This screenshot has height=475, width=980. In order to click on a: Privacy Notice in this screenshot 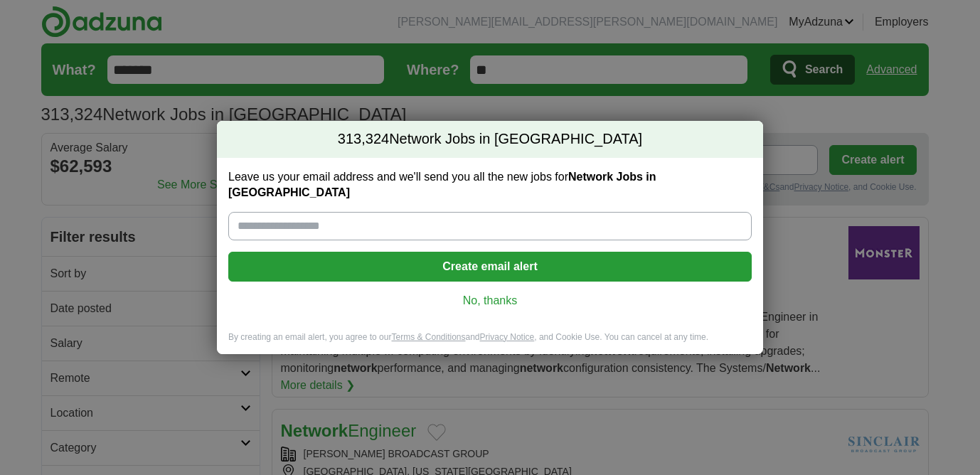, I will do `click(507, 337)`.